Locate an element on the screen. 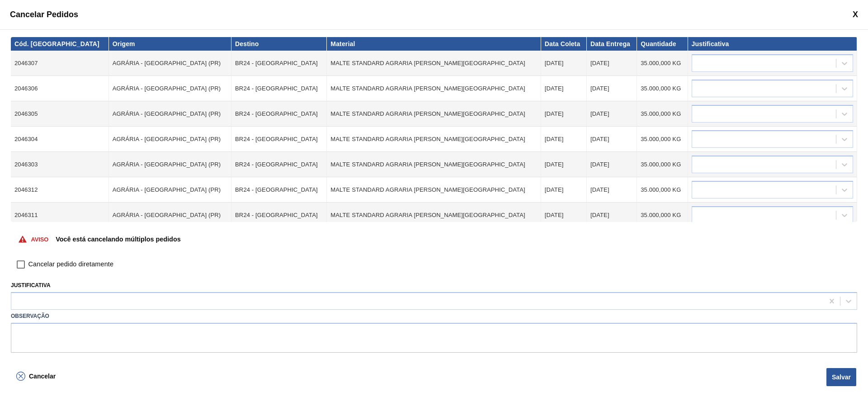 The height and width of the screenshot is (397, 868). td: 2046303 is located at coordinates (59, 165).